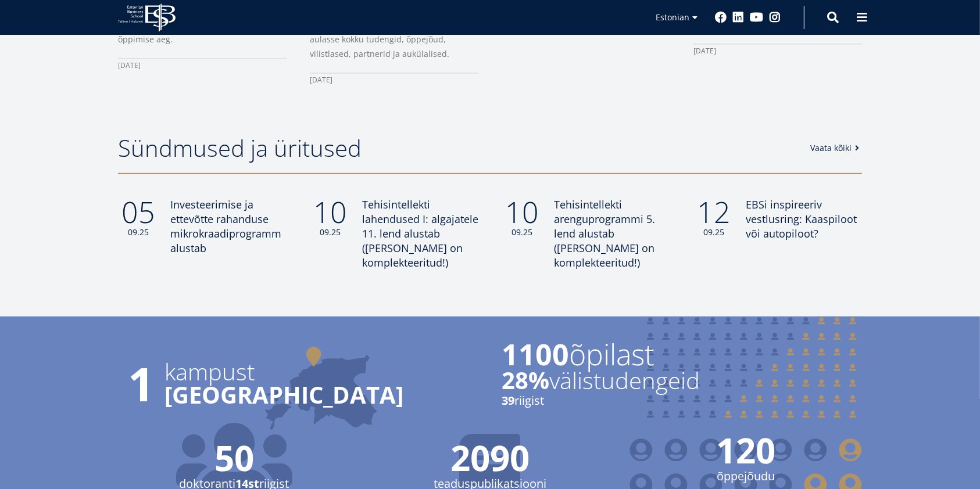  Describe the element at coordinates (746, 476) in the screenshot. I see `span: õppejõudu` at that location.